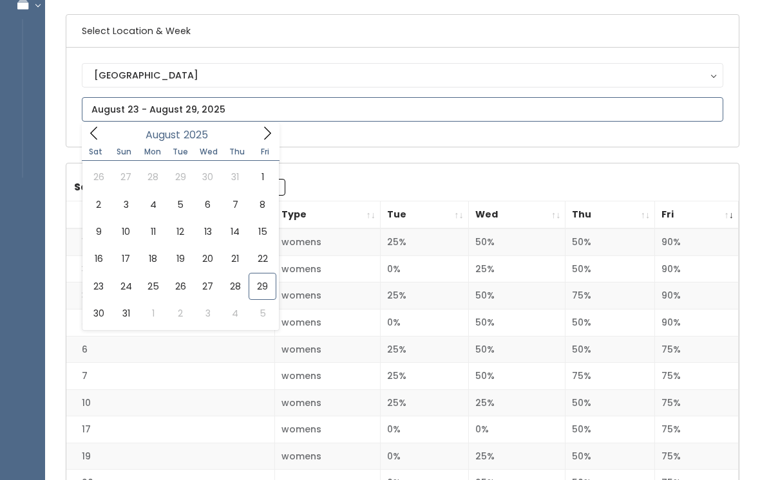 The width and height of the screenshot is (760, 480). I want to click on span: August 26, 2025, so click(180, 287).